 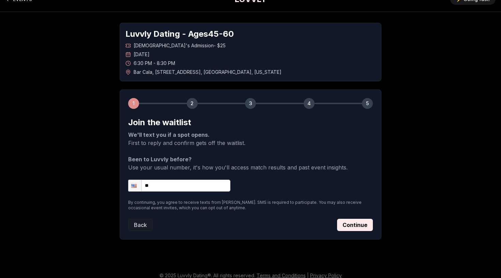 What do you see at coordinates (160, 160) in the screenshot?
I see `strong: Been to Luvvly before?` at bounding box center [160, 160].